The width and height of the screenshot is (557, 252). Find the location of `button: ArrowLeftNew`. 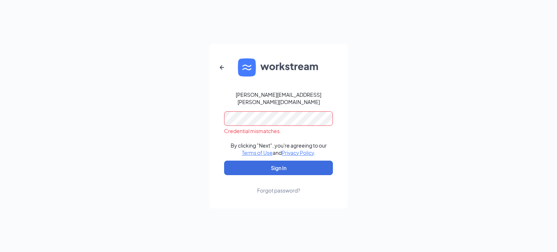

button: ArrowLeftNew is located at coordinates (222, 67).